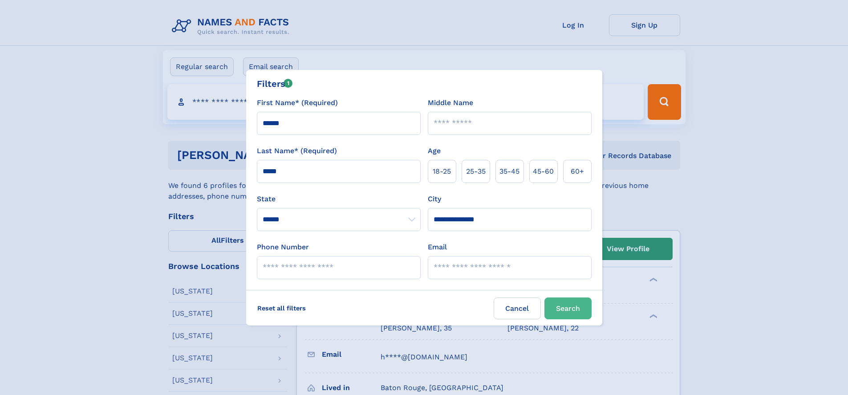 The width and height of the screenshot is (848, 395). Describe the element at coordinates (543, 171) in the screenshot. I see `span: 45‑60` at that location.